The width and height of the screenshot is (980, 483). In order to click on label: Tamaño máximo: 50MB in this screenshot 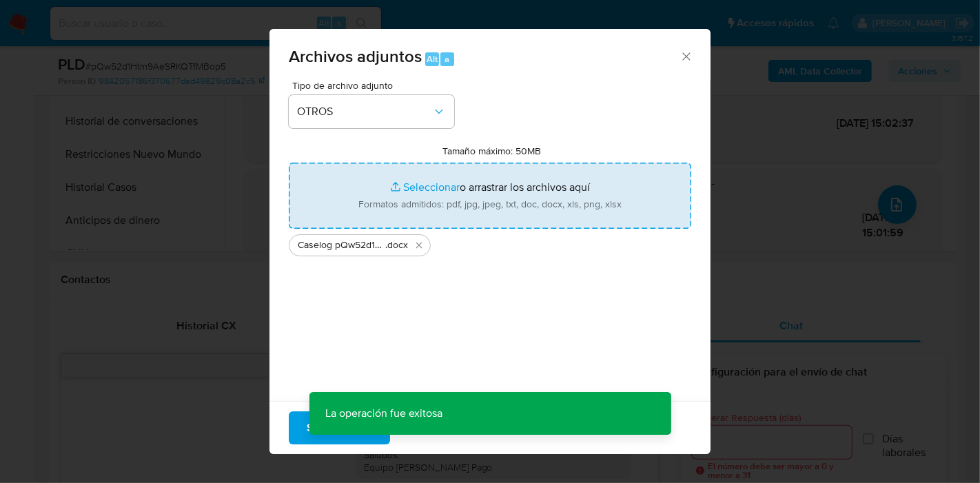, I will do `click(492, 151)`.